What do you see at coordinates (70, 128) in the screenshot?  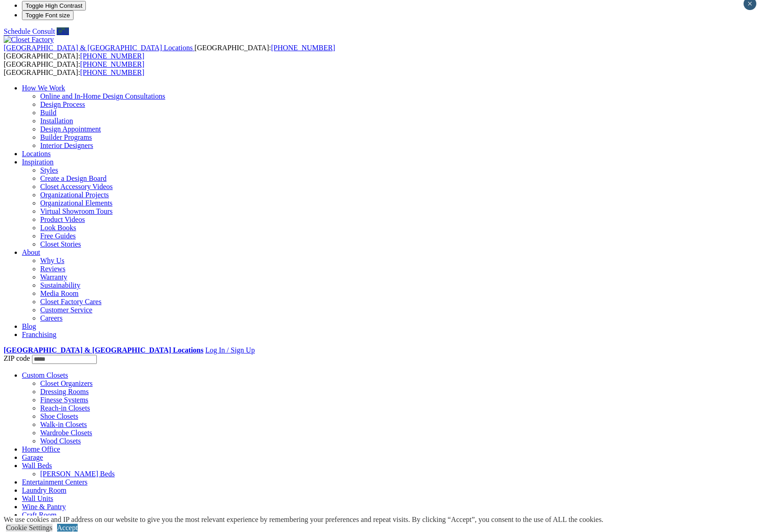 I see `a: Design Appointment` at bounding box center [70, 128].